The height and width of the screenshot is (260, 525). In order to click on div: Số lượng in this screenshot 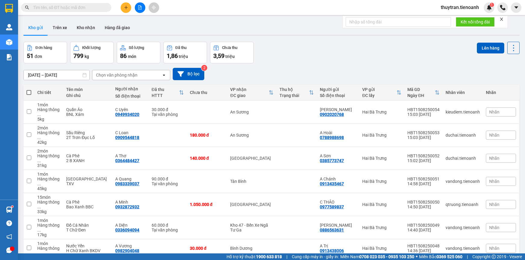, I will do `click(136, 48)`.